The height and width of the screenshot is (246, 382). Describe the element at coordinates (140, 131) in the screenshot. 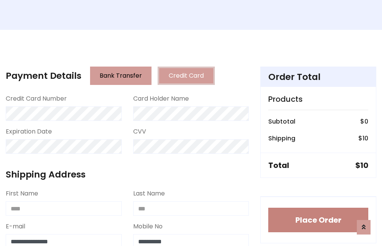

I see `label: CVV` at that location.